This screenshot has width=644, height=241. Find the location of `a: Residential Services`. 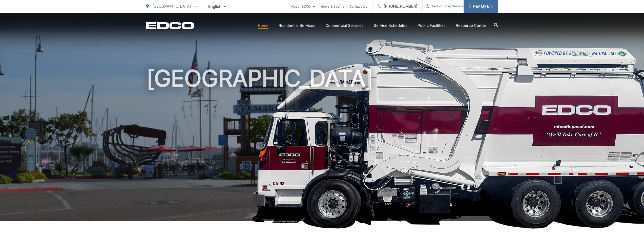

a: Residential Services is located at coordinates (297, 25).